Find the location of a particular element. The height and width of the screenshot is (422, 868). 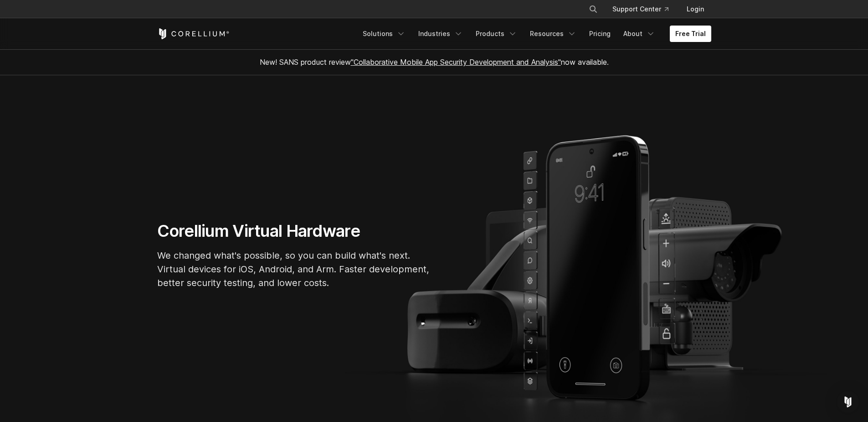

a: Products is located at coordinates (496, 34).